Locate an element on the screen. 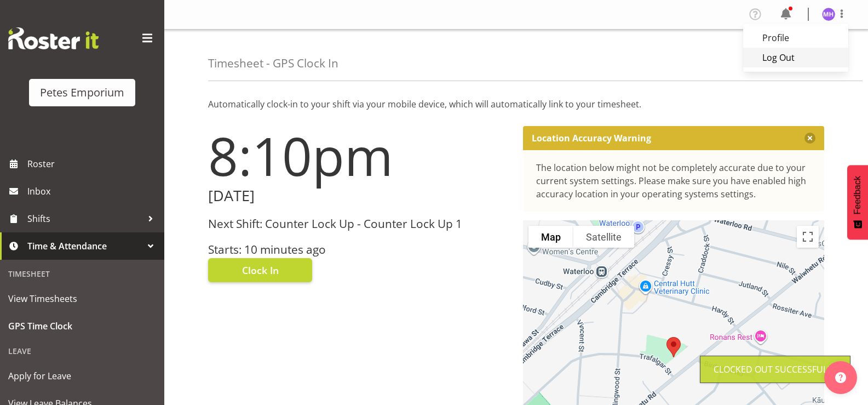 The width and height of the screenshot is (868, 405). h3: Next Shift: Counter Lock Up - Counter Lock Up 1 is located at coordinates (359, 223).